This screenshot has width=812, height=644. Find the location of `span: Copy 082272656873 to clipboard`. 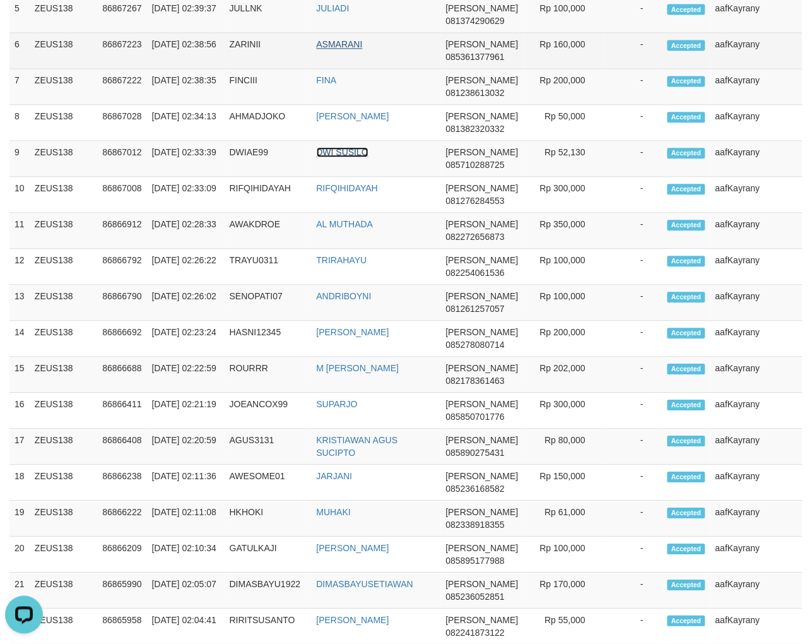

span: Copy 082272656873 to clipboard is located at coordinates (476, 237).